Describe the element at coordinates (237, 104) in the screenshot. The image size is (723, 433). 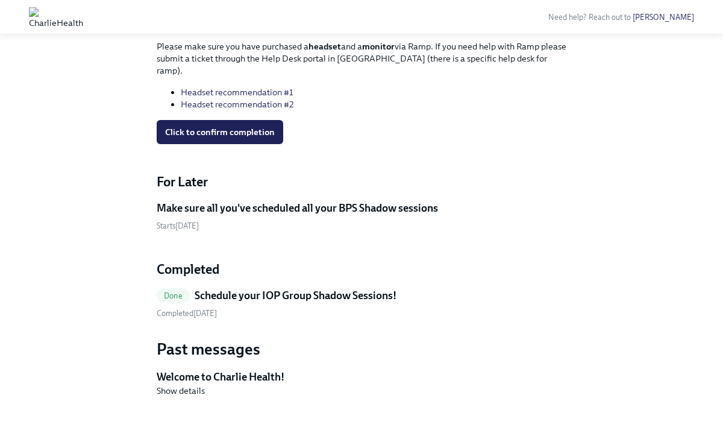
I see `a: Headset recommendation #2` at that location.